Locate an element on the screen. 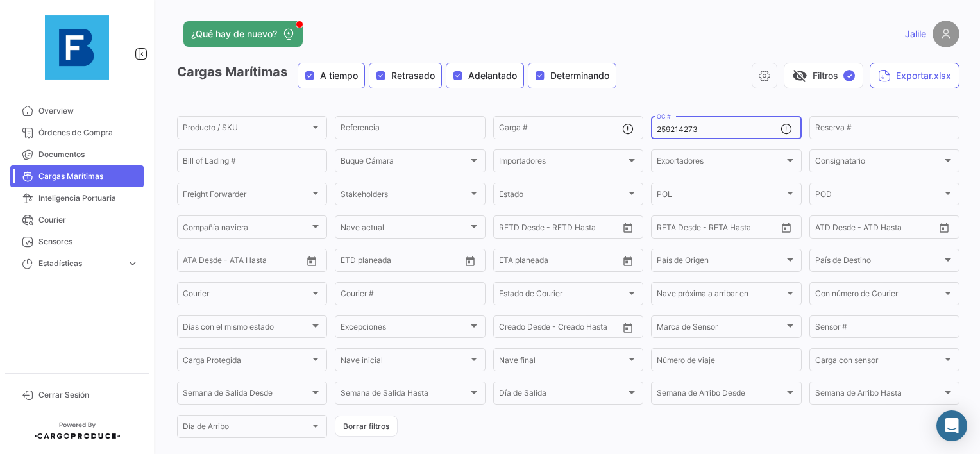 This screenshot has height=454, width=980. span: Semana de Arribo Hasta is located at coordinates (879, 395).